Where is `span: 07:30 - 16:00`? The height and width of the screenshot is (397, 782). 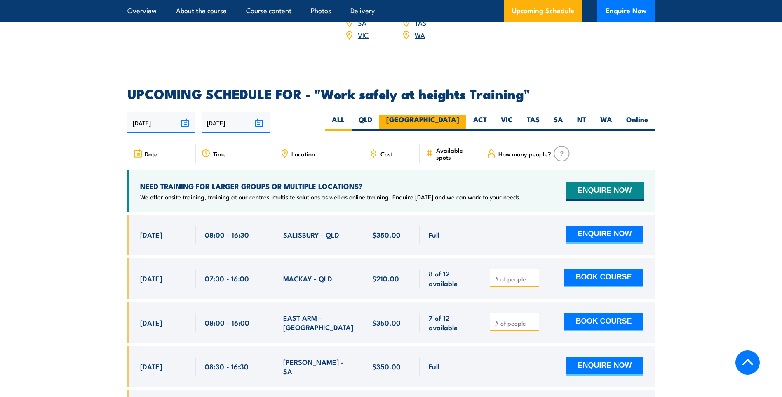 span: 07:30 - 16:00 is located at coordinates (227, 278).